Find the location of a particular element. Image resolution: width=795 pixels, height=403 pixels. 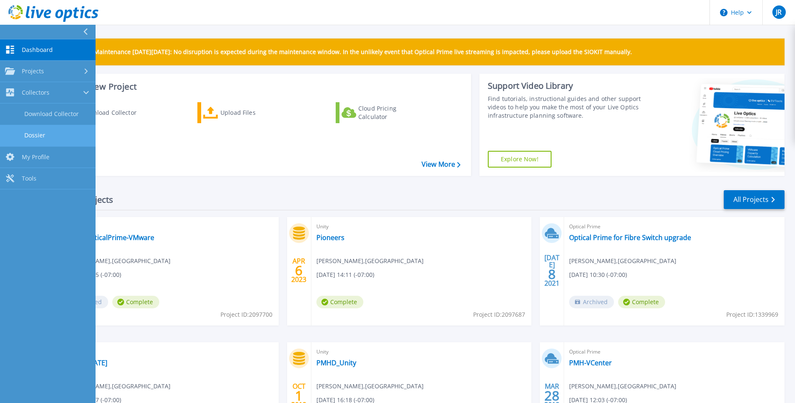

a: All Projects is located at coordinates (754, 199).